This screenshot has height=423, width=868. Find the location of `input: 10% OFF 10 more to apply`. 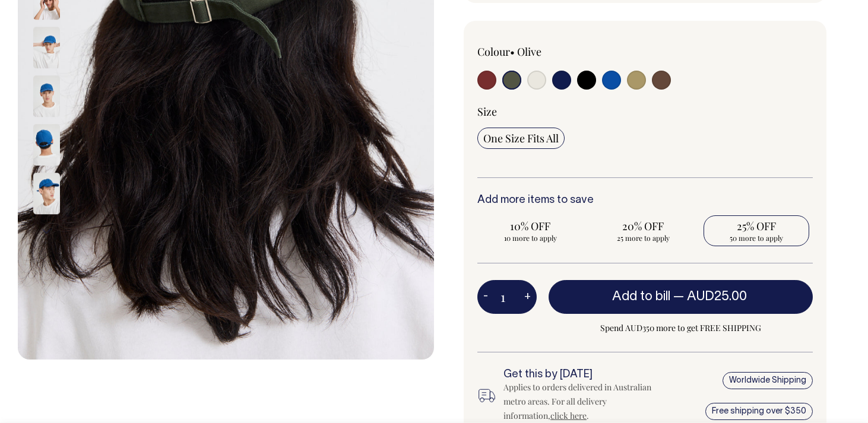

input: 10% OFF 10 more to apply is located at coordinates (530, 231).